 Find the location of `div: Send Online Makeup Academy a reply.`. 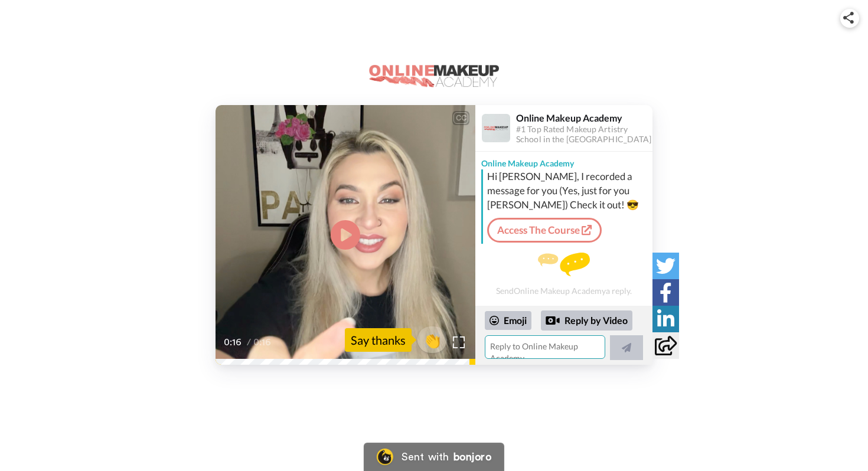

div: Send Online Makeup Academy a reply. is located at coordinates (564, 274).